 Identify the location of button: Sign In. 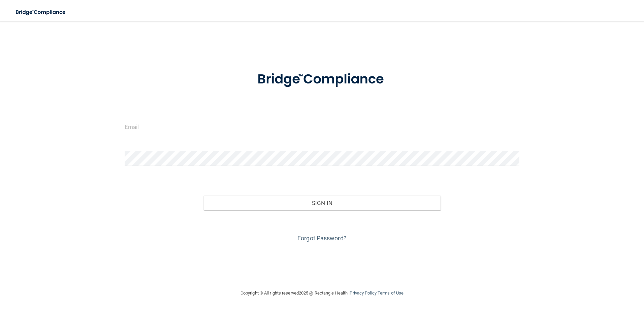
(322, 203).